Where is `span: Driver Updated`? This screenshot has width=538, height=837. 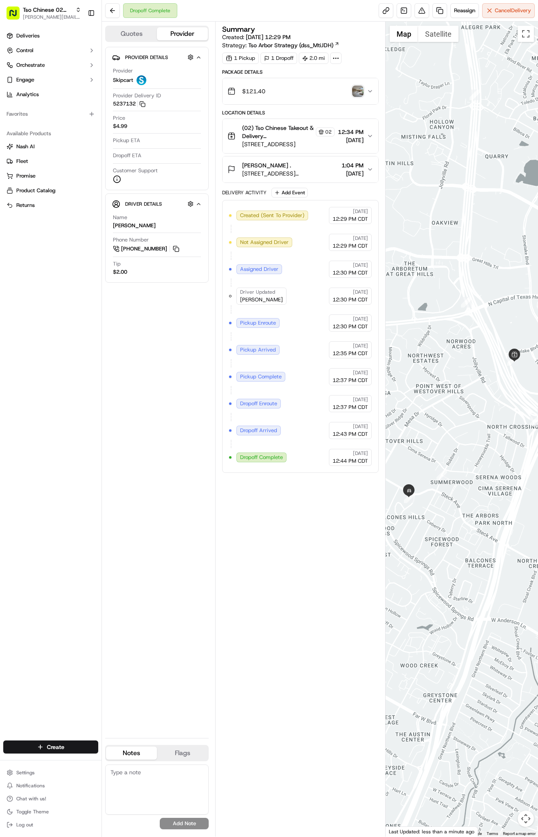
span: Driver Updated is located at coordinates (258, 292).